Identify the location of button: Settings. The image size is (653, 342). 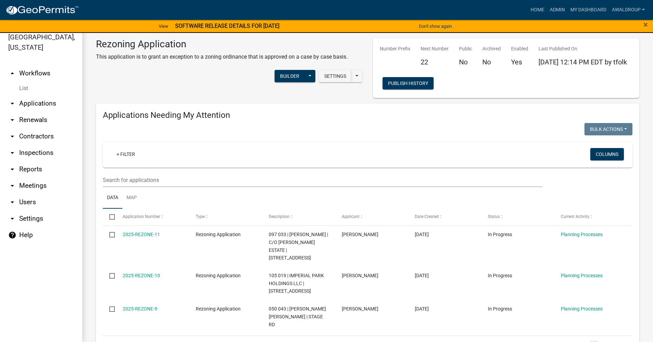
(335, 76).